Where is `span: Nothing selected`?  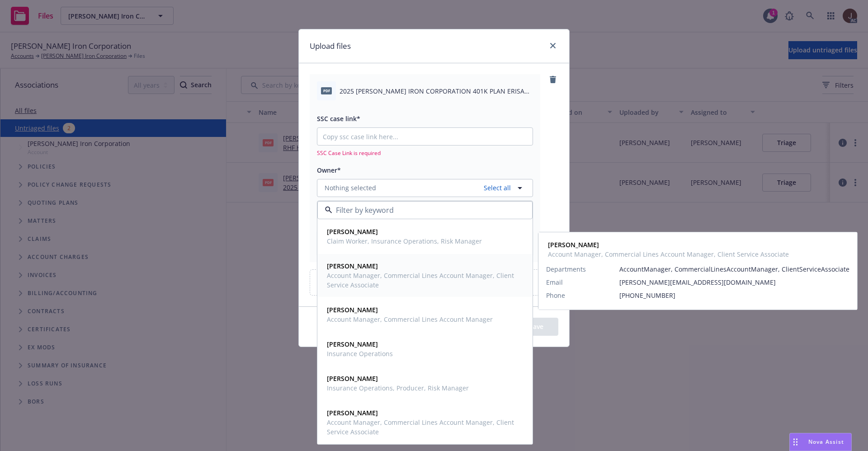
span: Nothing selected is located at coordinates (351, 188).